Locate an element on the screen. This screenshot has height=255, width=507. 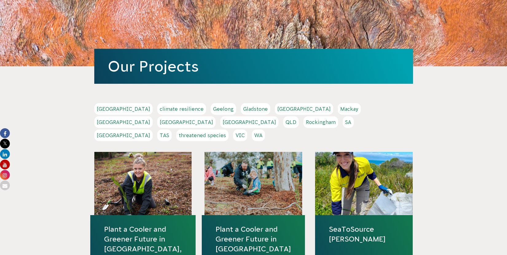
a: climate resilience is located at coordinates (181, 109).